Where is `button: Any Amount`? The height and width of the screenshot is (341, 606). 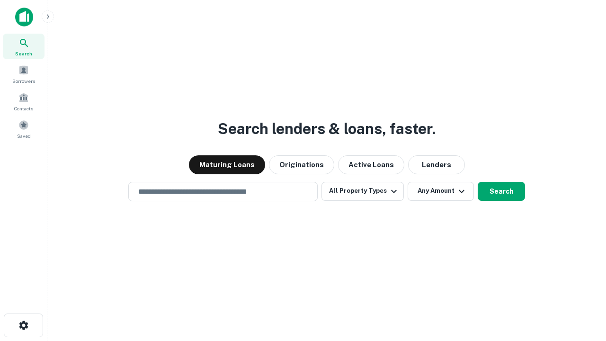 button: Any Amount is located at coordinates (441, 191).